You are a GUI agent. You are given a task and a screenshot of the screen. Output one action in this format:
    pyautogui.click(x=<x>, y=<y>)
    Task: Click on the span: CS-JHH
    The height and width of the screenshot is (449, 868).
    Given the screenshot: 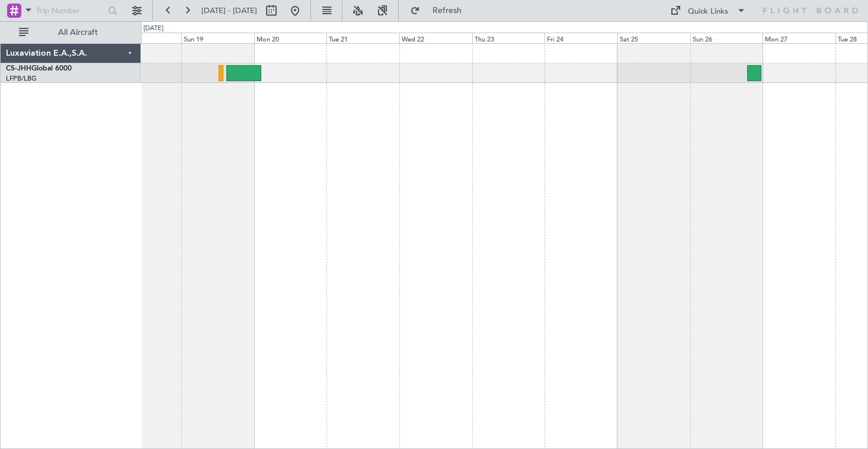 What is the action you would take?
    pyautogui.click(x=18, y=68)
    